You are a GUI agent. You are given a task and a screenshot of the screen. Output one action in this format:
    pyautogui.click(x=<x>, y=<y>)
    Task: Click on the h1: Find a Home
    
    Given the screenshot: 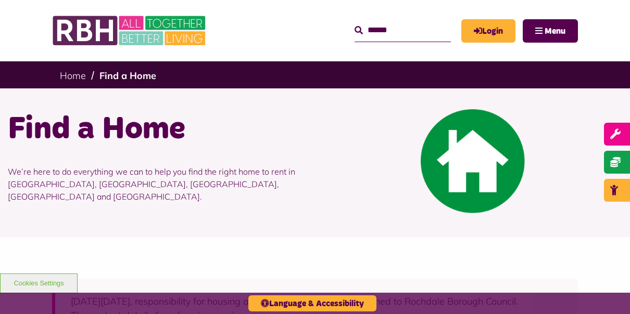 What is the action you would take?
    pyautogui.click(x=157, y=130)
    